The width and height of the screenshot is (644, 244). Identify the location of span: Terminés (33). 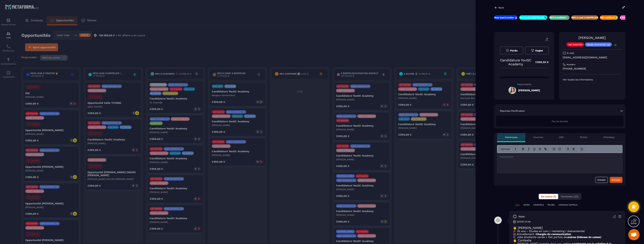
(570, 196).